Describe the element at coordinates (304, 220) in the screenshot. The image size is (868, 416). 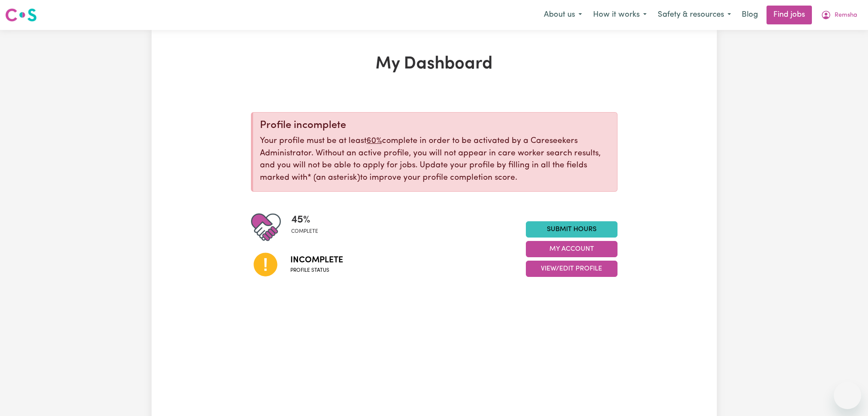
I see `span: 45 %` at that location.